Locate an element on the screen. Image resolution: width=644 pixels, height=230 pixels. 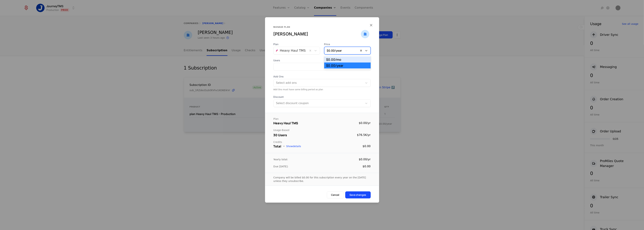
button: Cancel is located at coordinates (335, 195).